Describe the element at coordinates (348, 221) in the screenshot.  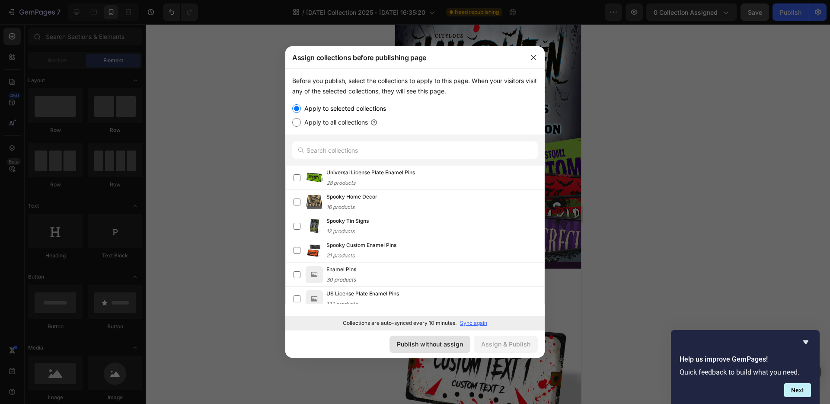
I see `span: Spooky Tin Signs` at that location.